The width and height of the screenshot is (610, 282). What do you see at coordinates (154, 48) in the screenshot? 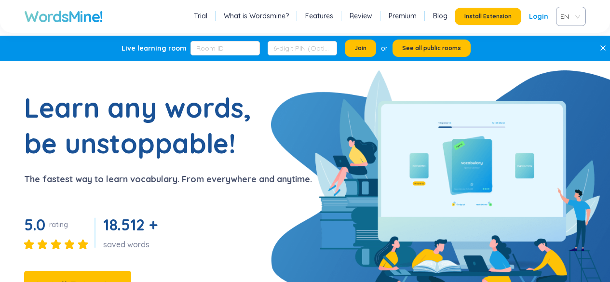
I see `div: Live learning room` at bounding box center [154, 48].